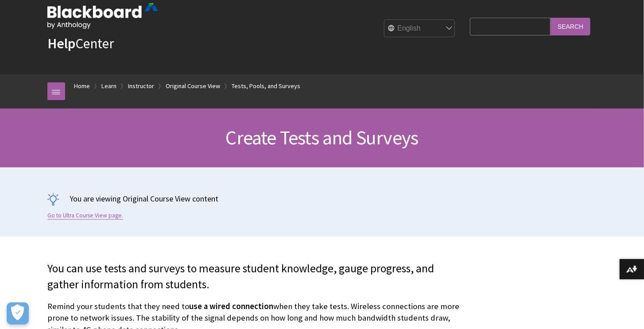 This screenshot has width=644, height=329. Describe the element at coordinates (85, 216) in the screenshot. I see `a: Go to Ultra Course View page.` at that location.